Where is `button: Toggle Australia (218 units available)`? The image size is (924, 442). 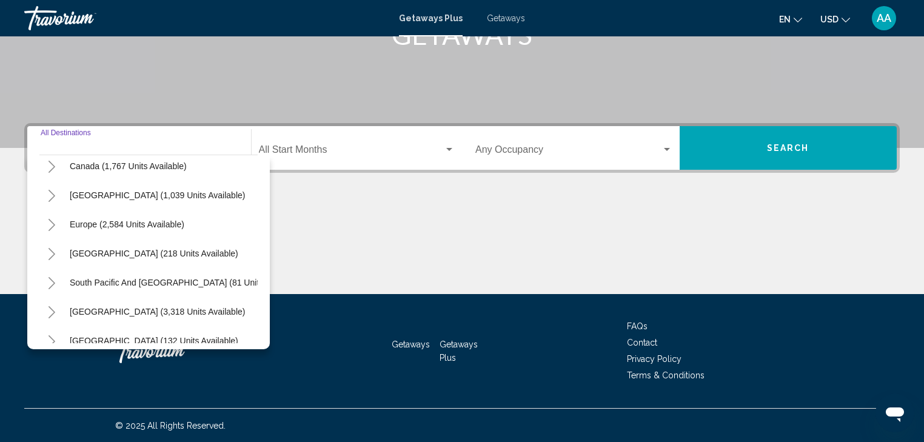
button: Toggle Australia (218 units available) is located at coordinates (52, 253).